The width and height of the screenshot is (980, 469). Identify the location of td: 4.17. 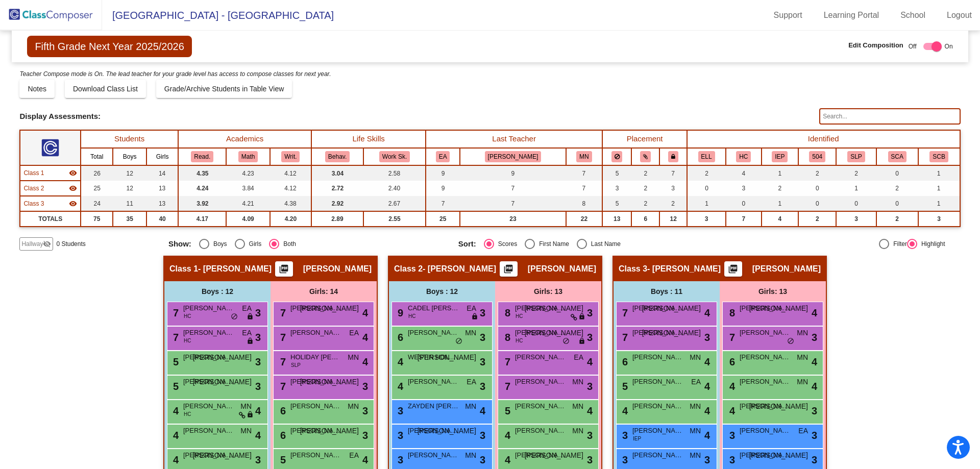
(202, 219).